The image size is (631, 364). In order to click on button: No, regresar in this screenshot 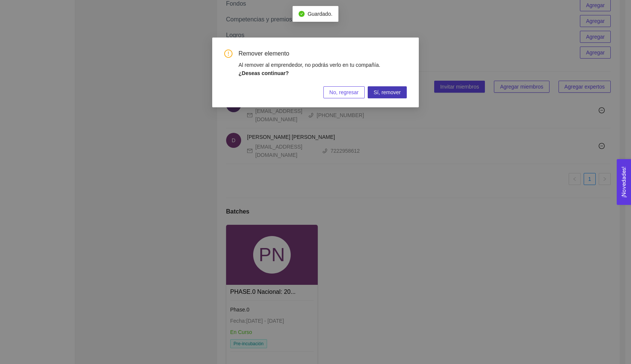, I will do `click(344, 92)`.